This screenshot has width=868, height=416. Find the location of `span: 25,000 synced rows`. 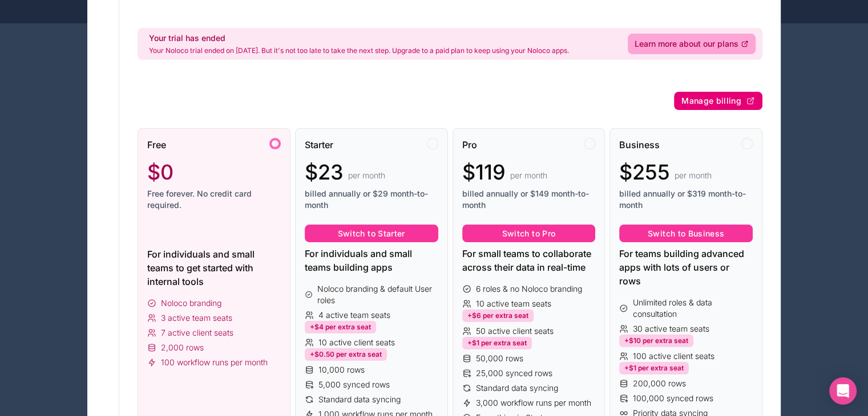

span: 25,000 synced rows is located at coordinates (515, 373).